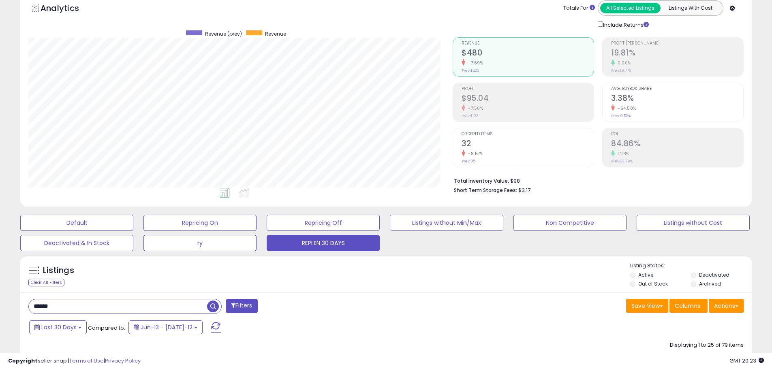  I want to click on small: Prev: 9.52%, so click(621, 116).